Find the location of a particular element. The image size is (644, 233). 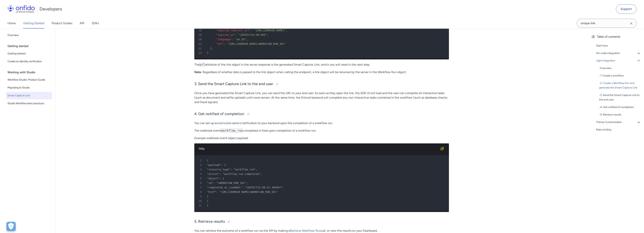

a: Create an identity verification is located at coordinates (29, 62).